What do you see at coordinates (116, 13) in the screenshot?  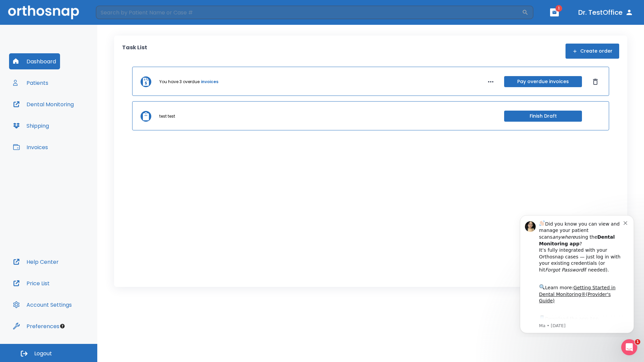 I see `button: Dismiss notification` at bounding box center [116, 13].